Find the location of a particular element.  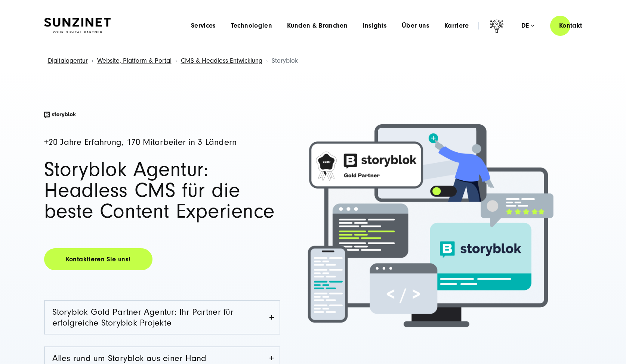

div: de is located at coordinates (528, 26).